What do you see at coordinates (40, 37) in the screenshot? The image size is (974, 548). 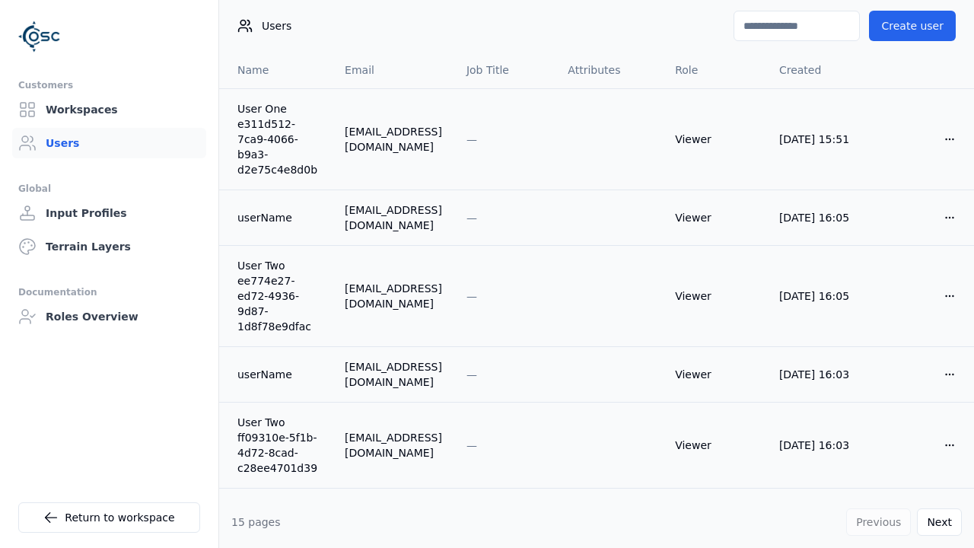 I see `img: Logo` at bounding box center [40, 37].